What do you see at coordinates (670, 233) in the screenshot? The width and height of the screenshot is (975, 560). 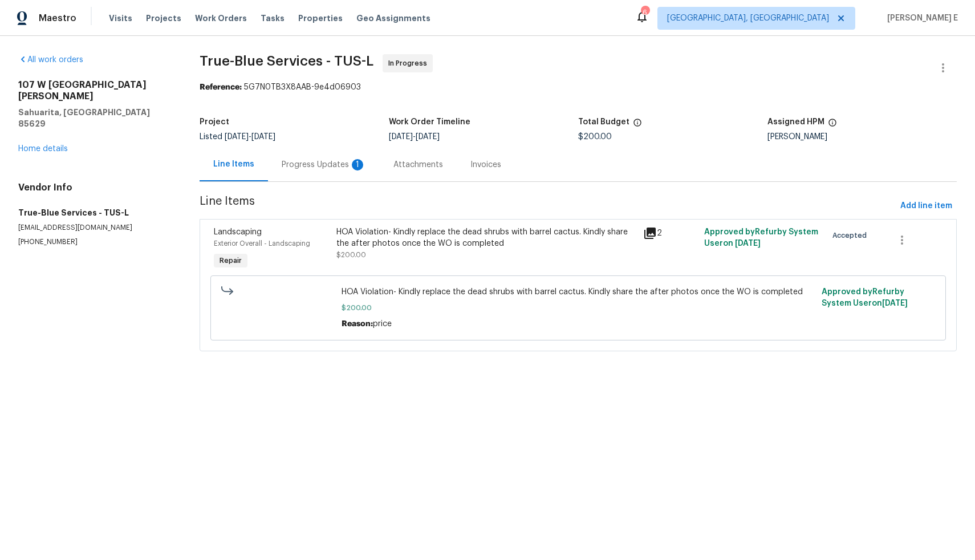 I see `div: 2` at bounding box center [670, 233].